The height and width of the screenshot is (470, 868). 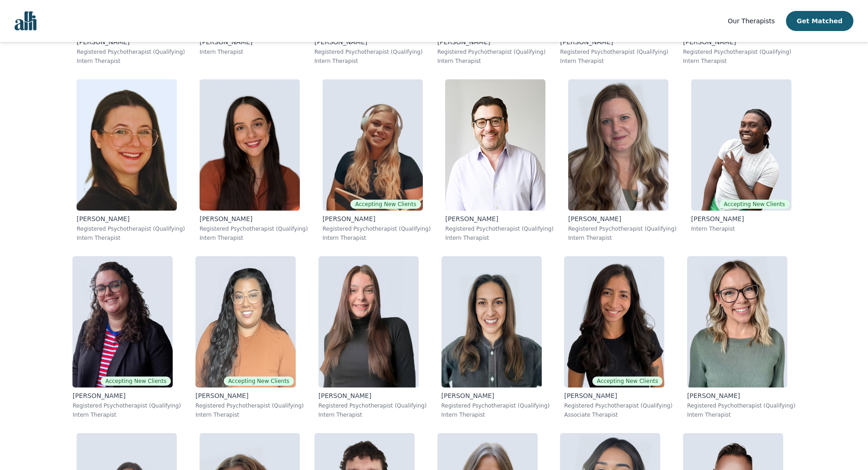 What do you see at coordinates (819, 21) in the screenshot?
I see `button: Get Matched` at bounding box center [819, 21].